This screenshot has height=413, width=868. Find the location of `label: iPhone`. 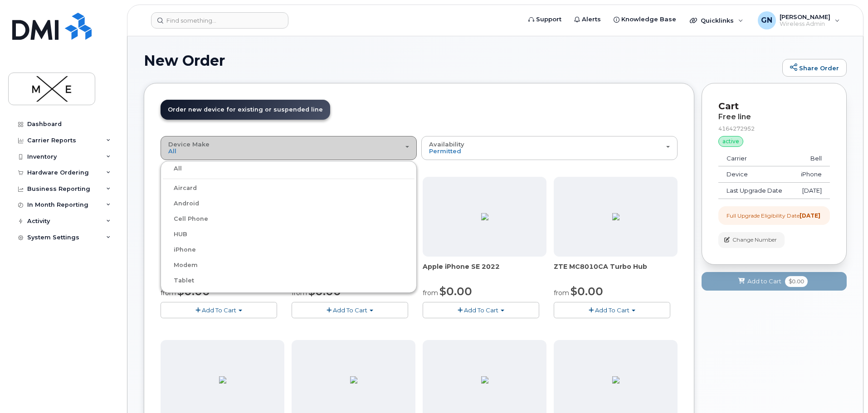

label: iPhone is located at coordinates (179, 250).